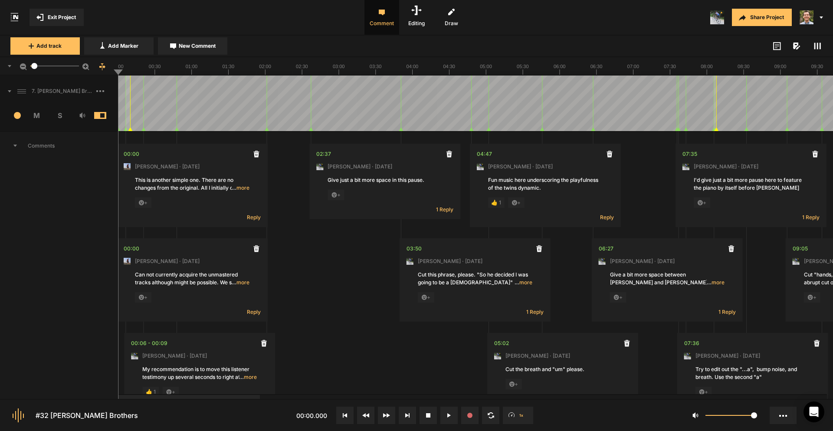  Describe the element at coordinates (486, 66) in the screenshot. I see `text: 05:00` at that location.